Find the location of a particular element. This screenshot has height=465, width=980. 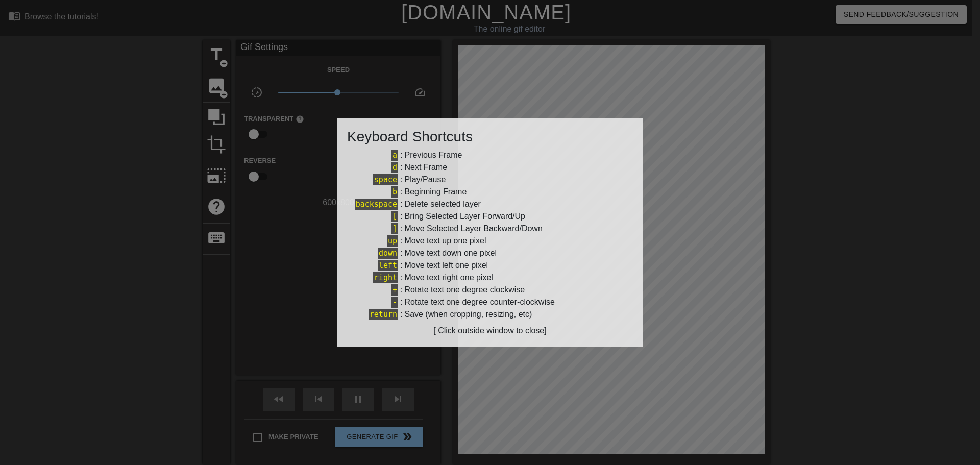

span: b is located at coordinates (394, 192).